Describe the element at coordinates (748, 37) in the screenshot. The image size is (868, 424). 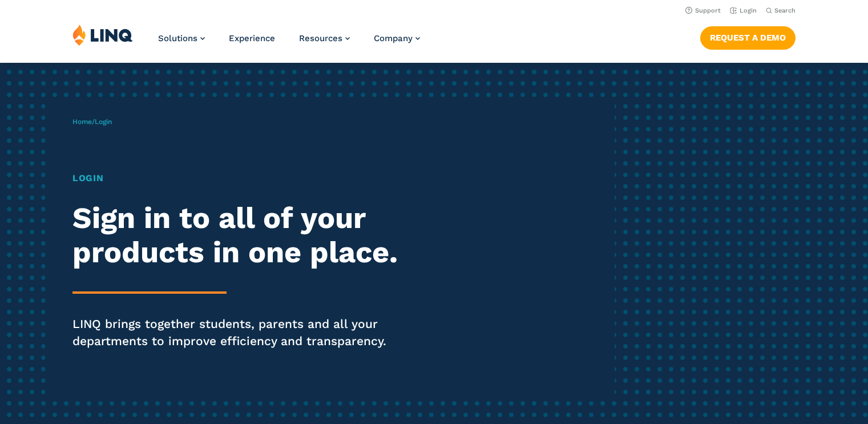
I see `a: Request a Demo` at that location.